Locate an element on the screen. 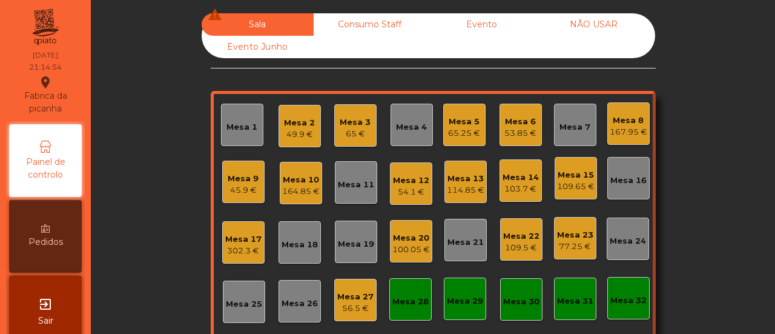 The width and height of the screenshot is (775, 334). div: Mesa 28 is located at coordinates (410, 301).